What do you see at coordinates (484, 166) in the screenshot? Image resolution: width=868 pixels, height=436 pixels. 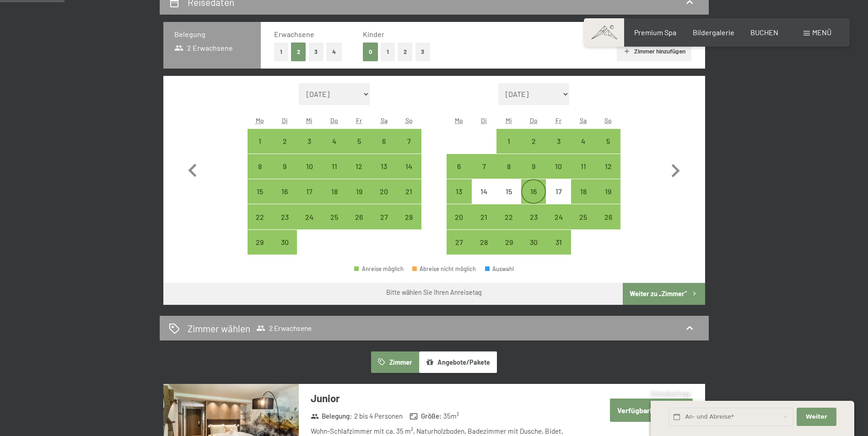 I see `div: Tue Oct 07 2025` at bounding box center [484, 166].